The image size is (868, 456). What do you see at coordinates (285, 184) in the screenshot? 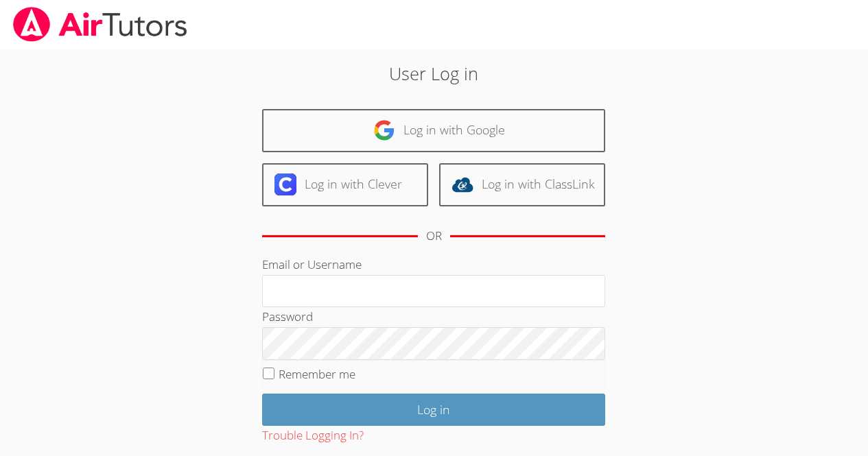
I see `img: clever-logo-6eab21bc6e7a338710f1a6ff85c0baf02591cd810cc4098c63d3a4b26e2feb20.svg` at bounding box center [285, 184].